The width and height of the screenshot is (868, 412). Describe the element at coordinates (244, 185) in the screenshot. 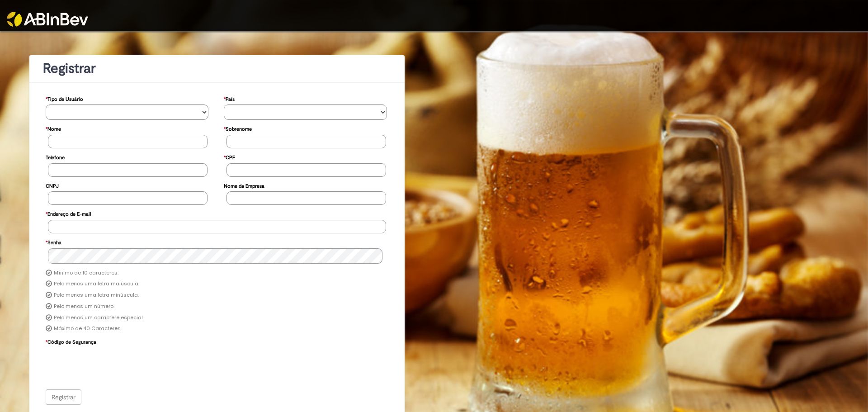

I see `label: Nome da Empresa` at that location.